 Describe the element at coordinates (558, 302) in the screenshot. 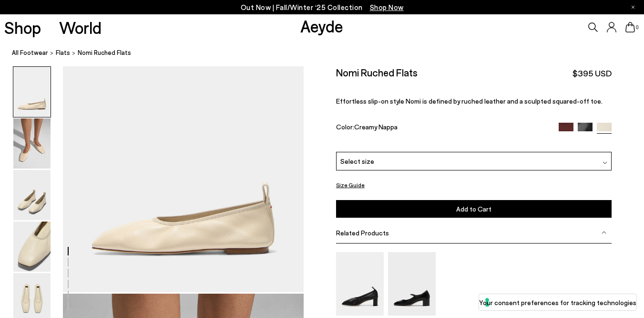

I see `button: Your consent preferences for tracking technologies` at that location.